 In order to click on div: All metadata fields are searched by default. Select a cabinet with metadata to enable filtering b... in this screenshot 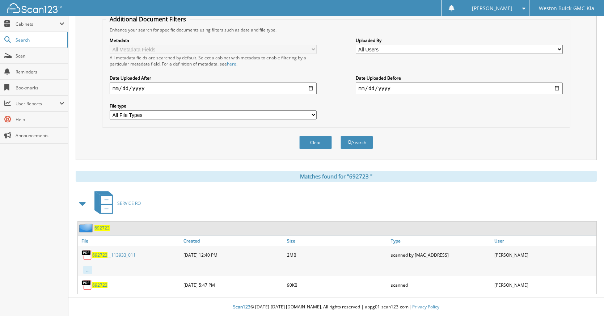, I will do `click(213, 61)`.